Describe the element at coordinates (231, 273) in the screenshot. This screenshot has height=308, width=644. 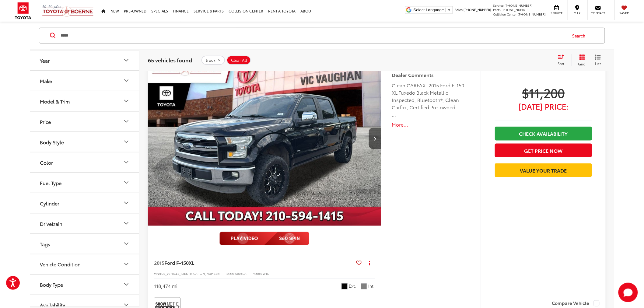
I see `span: Stock:` at that location.